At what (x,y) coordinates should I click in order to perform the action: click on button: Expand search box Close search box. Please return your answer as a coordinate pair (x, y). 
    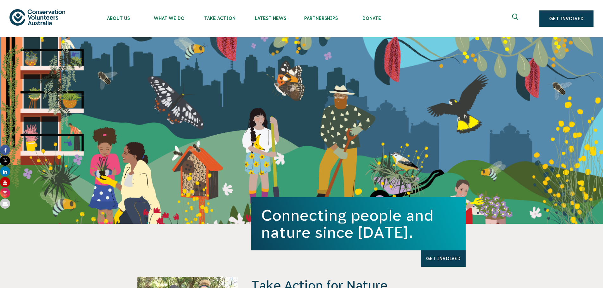
    Looking at the image, I should click on (516, 19).